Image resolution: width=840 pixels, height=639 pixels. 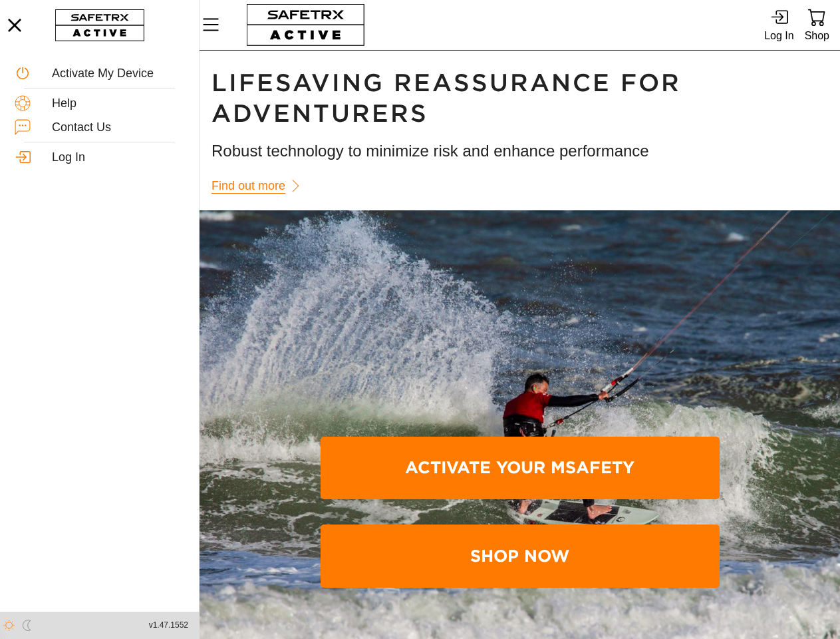 What do you see at coordinates (216, 25) in the screenshot?
I see `button: Menu` at bounding box center [216, 25].